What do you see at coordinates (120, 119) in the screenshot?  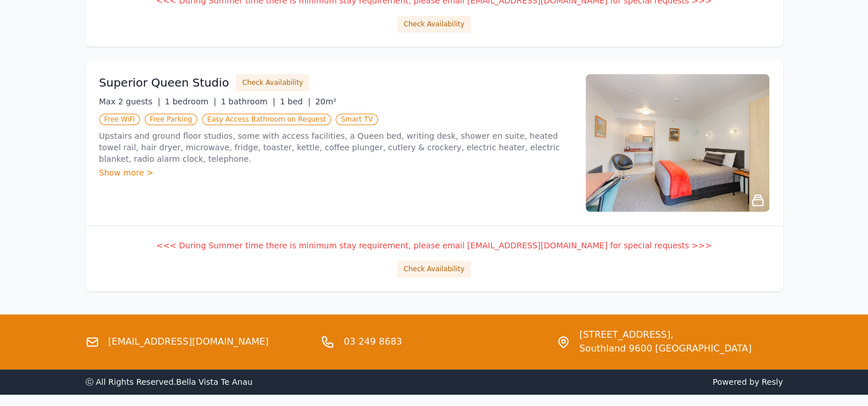 I see `span: Free WiFi` at bounding box center [120, 119].